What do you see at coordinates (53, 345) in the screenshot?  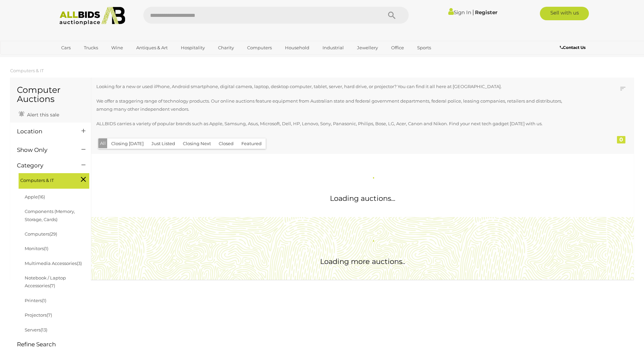 I see `h4: Refine Search` at bounding box center [53, 345].